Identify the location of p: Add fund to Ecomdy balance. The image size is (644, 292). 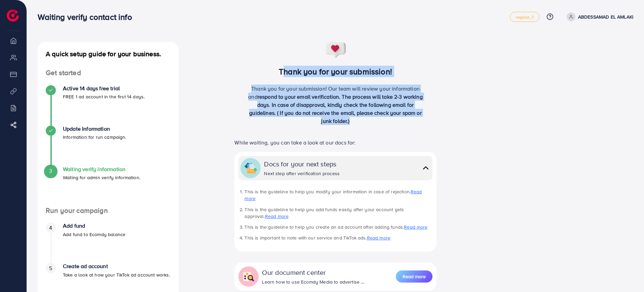
(94, 234).